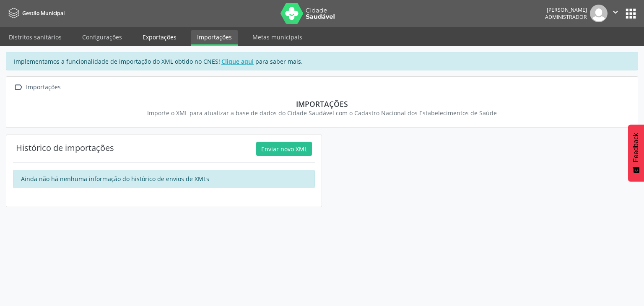 This screenshot has height=306, width=644. What do you see at coordinates (238, 61) in the screenshot?
I see `a: Clique aqui` at bounding box center [238, 61].